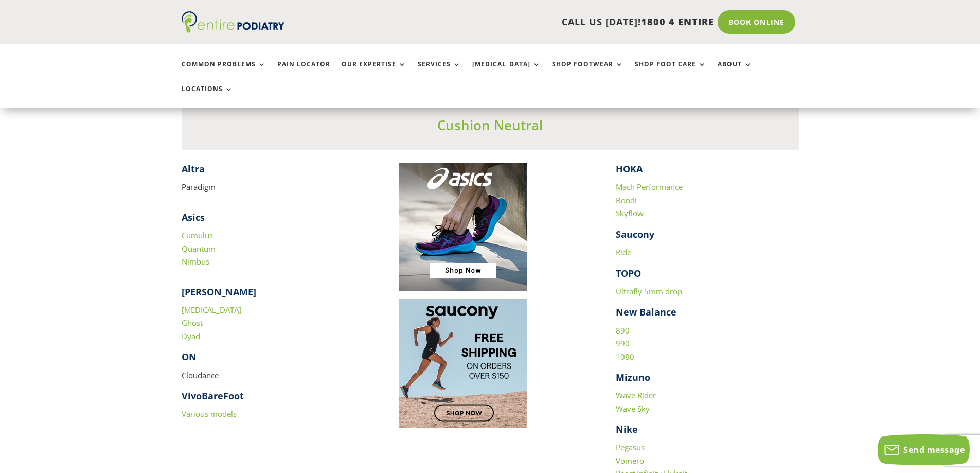 The width and height of the screenshot is (980, 473). Describe the element at coordinates (209, 414) in the screenshot. I see `a: Various models` at that location.